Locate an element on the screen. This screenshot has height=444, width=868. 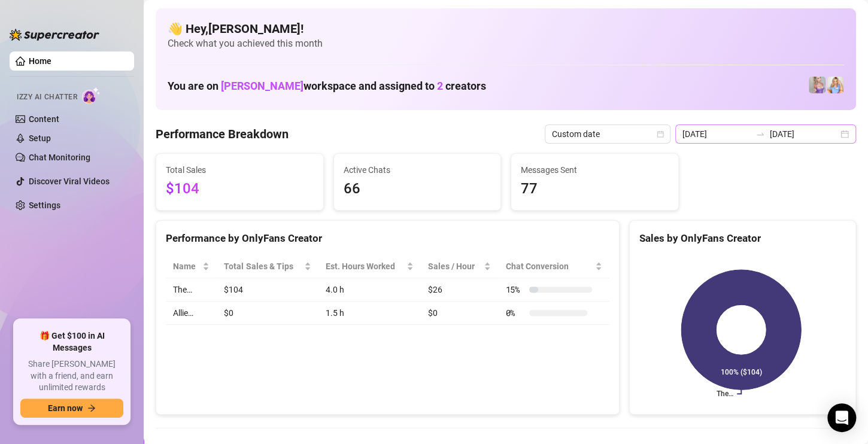
span: 🎁 Get $100 in AI Messages is located at coordinates (72, 342).